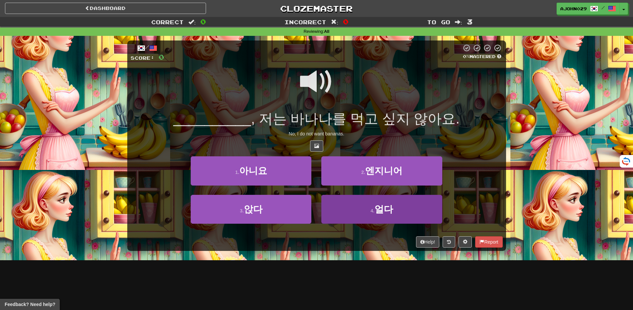 This screenshot has height=310, width=633. Describe the element at coordinates (242, 211) in the screenshot. I see `small: 3 .` at that location.